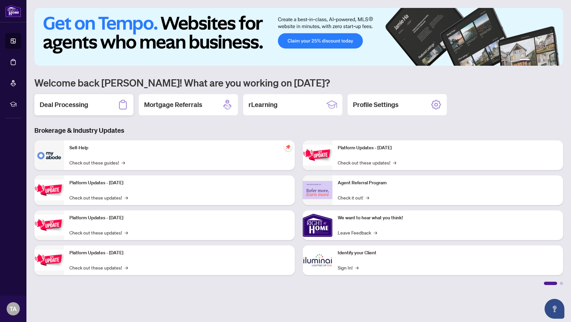 The width and height of the screenshot is (571, 322). I want to click on span: TA, so click(13, 309).